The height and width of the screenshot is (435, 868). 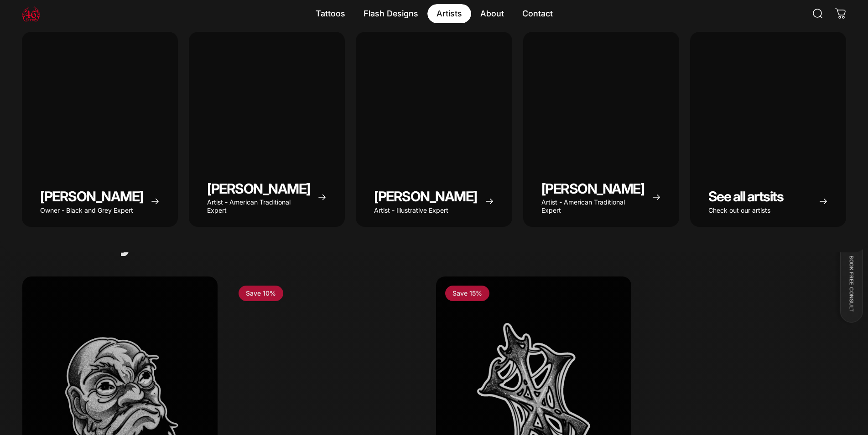 I want to click on a: Contact, so click(x=537, y=13).